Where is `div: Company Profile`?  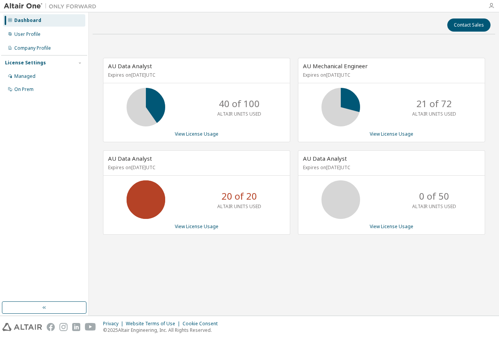 div: Company Profile is located at coordinates (32, 48).